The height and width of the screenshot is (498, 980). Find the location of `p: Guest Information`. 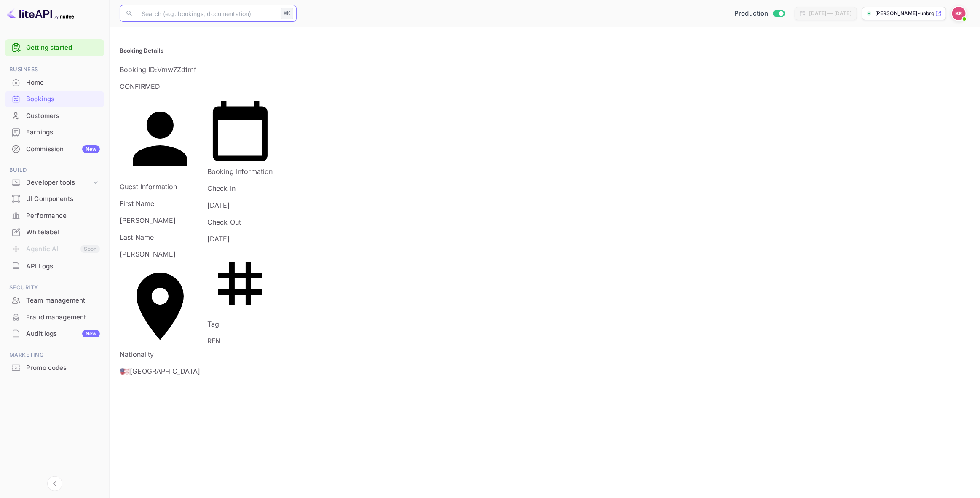

p: Guest Information is located at coordinates (160, 145).